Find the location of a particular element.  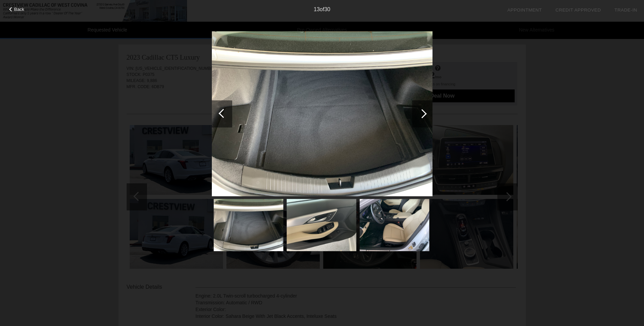

a: Trade-In is located at coordinates (625, 10).